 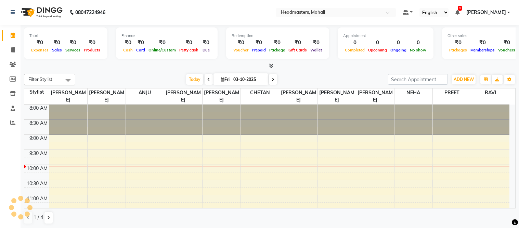 I want to click on div: Redemption, so click(x=278, y=36).